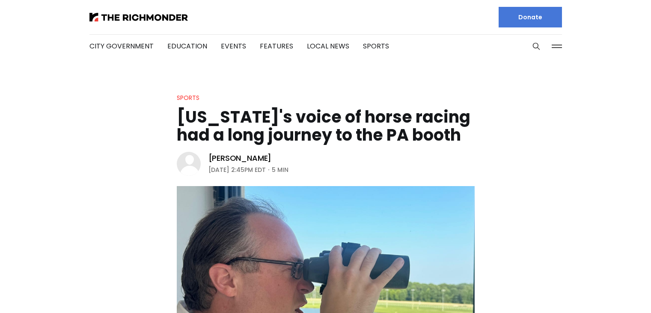 Image resolution: width=651 pixels, height=313 pixels. Describe the element at coordinates (187, 46) in the screenshot. I see `a: Education` at that location.